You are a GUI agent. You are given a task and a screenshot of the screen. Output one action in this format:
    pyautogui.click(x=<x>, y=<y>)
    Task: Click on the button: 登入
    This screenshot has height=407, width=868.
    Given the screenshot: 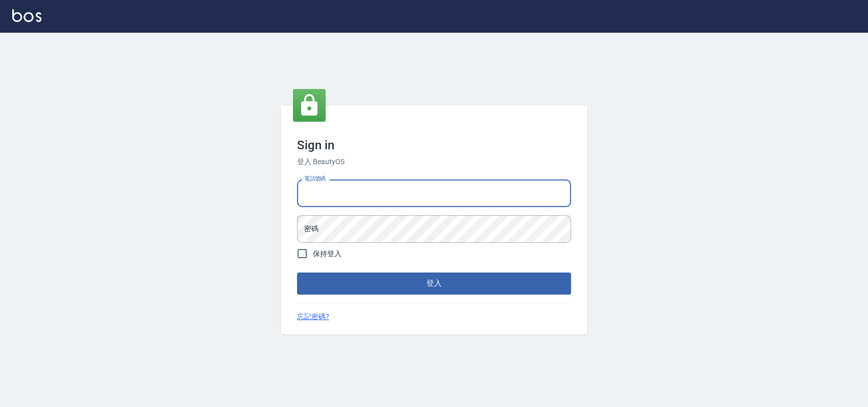 What is the action you would take?
    pyautogui.click(x=434, y=283)
    